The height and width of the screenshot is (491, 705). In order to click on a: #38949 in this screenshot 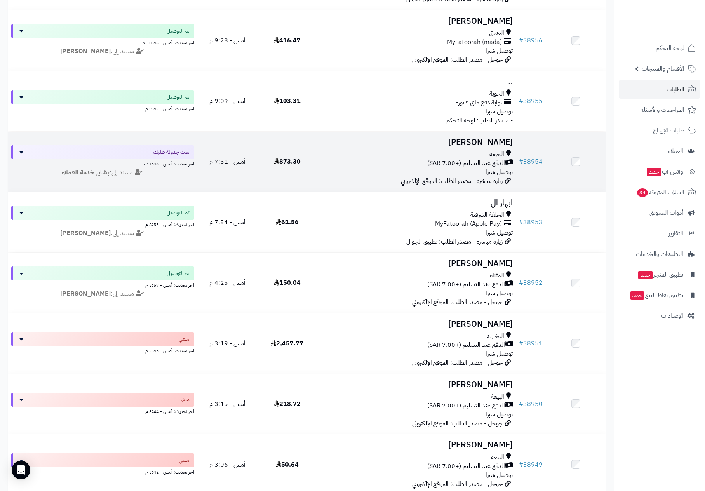, I will do `click(530, 464)`.